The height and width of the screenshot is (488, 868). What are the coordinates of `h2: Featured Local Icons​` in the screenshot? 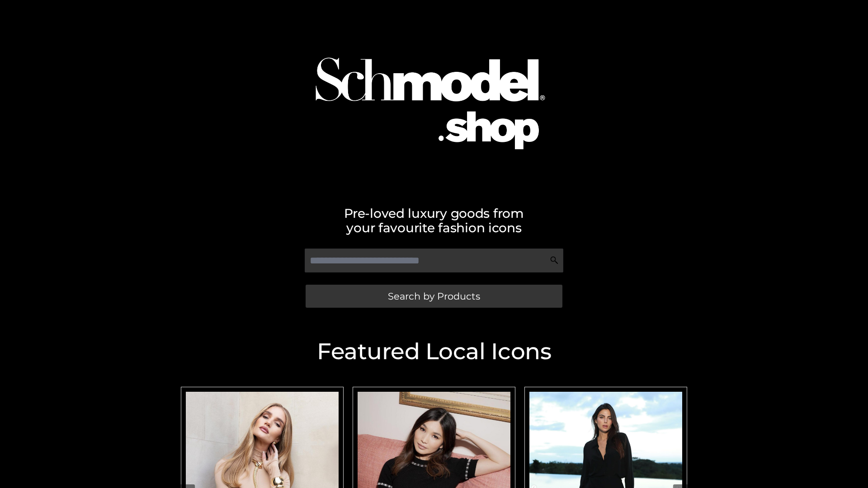 It's located at (434, 351).